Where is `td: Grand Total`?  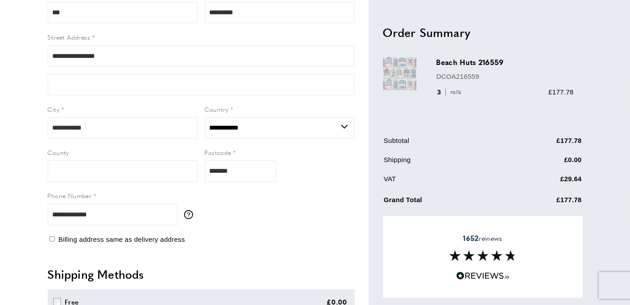
td: Grand Total is located at coordinates (443, 202).